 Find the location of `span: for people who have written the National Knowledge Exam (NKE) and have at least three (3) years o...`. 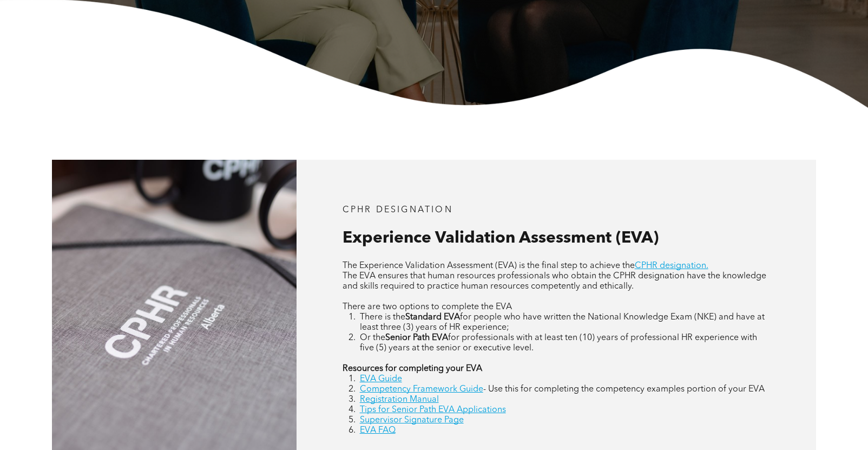

span: for people who have written the National Knowledge Exam (NKE) and have at least three (3) years o... is located at coordinates (562, 322).